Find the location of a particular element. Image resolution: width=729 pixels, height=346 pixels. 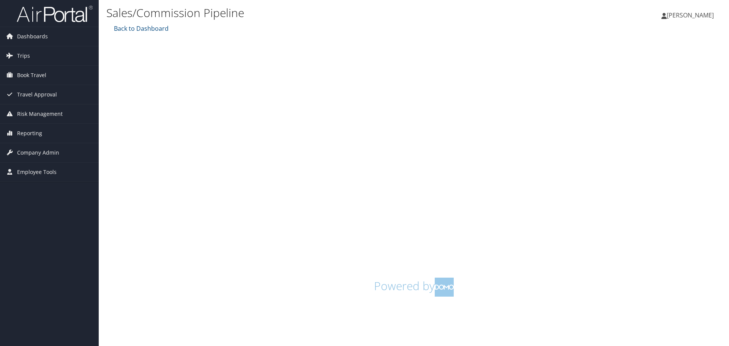

span: Travel Approval is located at coordinates (37, 95).